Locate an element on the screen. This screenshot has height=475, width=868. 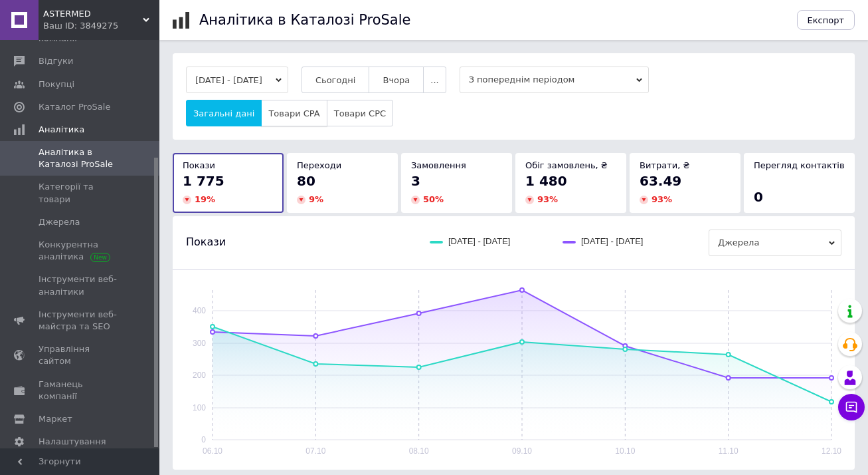
span: 19 % is located at coordinates (204, 199).